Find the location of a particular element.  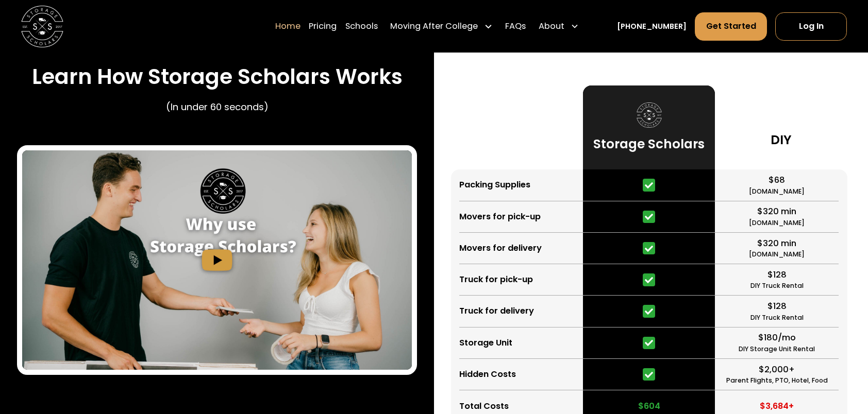

img: Storage Scholars logo. is located at coordinates (649, 114).